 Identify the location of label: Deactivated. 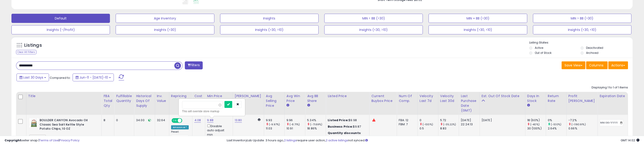
(594, 47).